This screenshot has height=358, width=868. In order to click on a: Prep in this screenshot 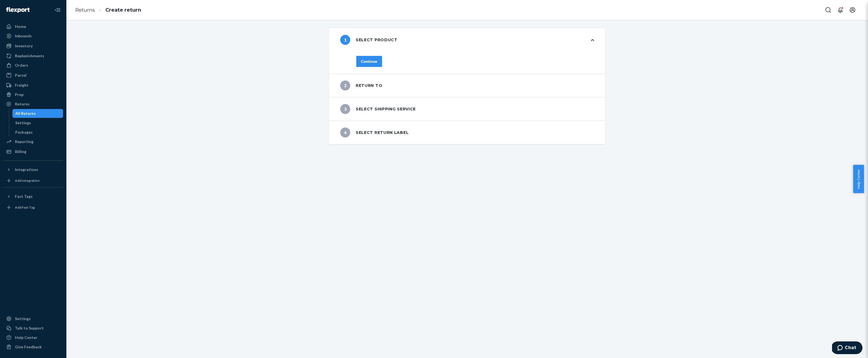, I will do `click(33, 94)`.